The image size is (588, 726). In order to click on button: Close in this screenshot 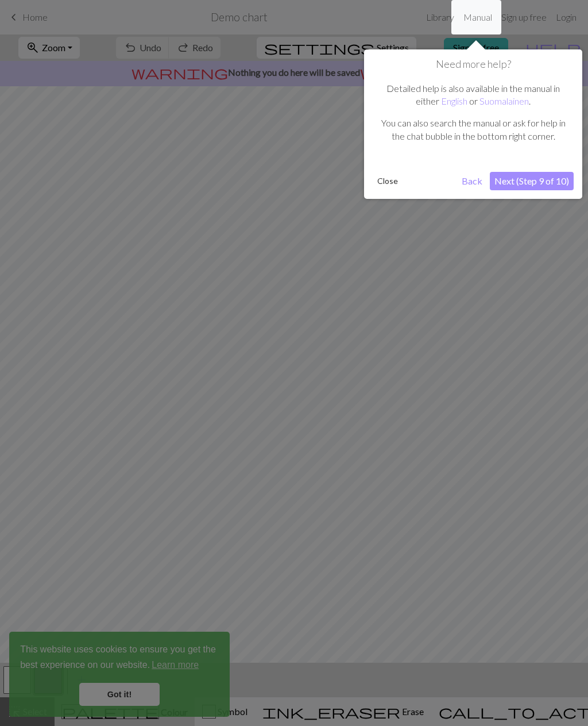, I will do `click(388, 181)`.